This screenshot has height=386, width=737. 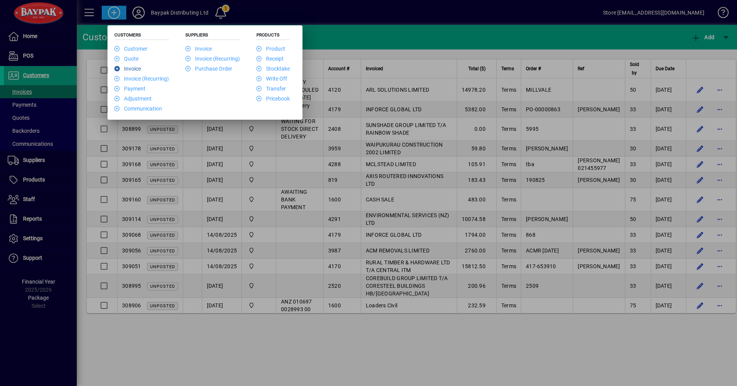 I want to click on h5: Customers, so click(x=142, y=36).